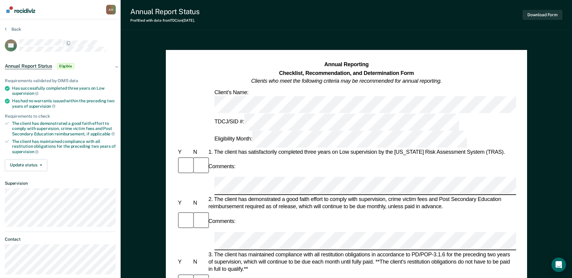  What do you see at coordinates (361, 203) in the screenshot?
I see `div: 2. The client has demonstrated a good faith effort to comply with supervision, crime victim fees ...` at bounding box center [361, 203].